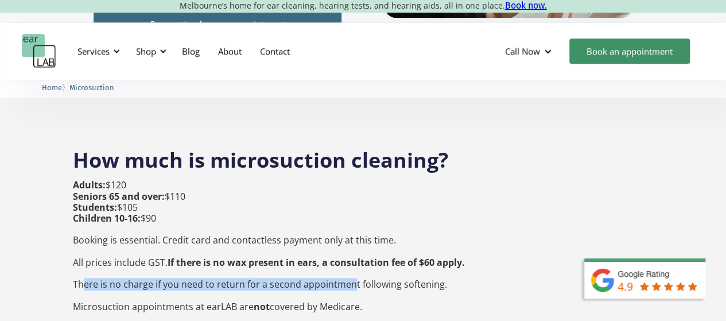  What do you see at coordinates (39, 51) in the screenshot?
I see `a: home` at bounding box center [39, 51].